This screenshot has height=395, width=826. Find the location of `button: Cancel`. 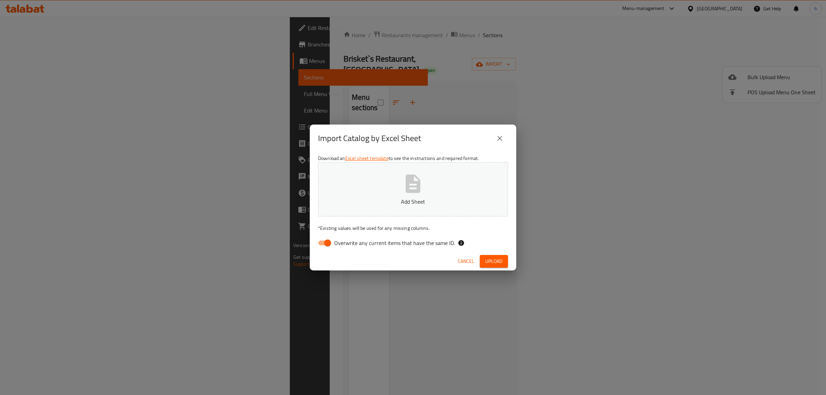

button: Cancel is located at coordinates (466, 261).